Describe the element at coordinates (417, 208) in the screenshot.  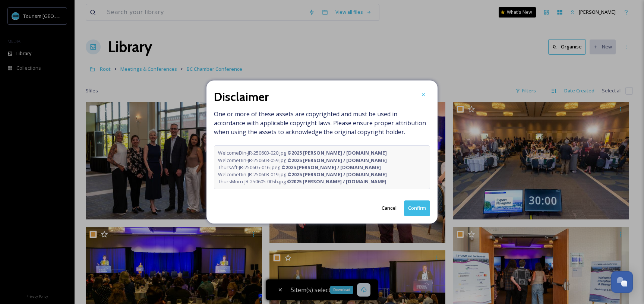
I see `button: Confirm` at that location.